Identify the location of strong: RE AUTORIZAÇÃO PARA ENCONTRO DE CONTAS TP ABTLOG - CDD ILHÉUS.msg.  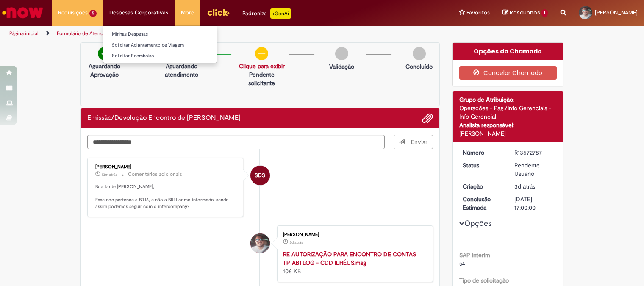
(349, 258).